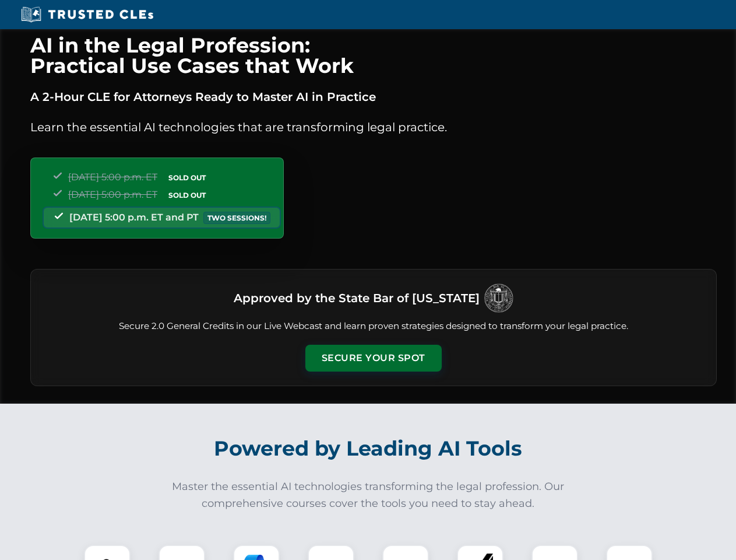 Image resolution: width=736 pixels, height=560 pixels. Describe the element at coordinates (374, 97) in the screenshot. I see `p: A 2-Hour CLE for Attorneys Ready to Master AI in Practice` at that location.